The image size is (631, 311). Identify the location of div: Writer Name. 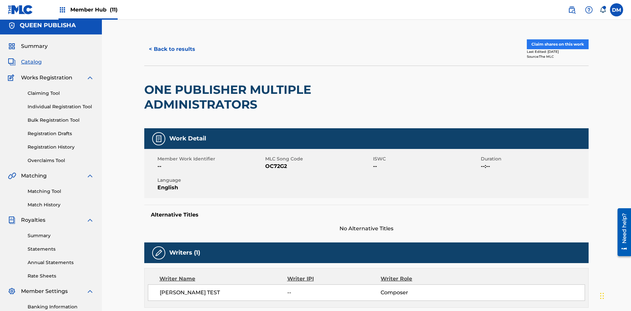
(223, 279).